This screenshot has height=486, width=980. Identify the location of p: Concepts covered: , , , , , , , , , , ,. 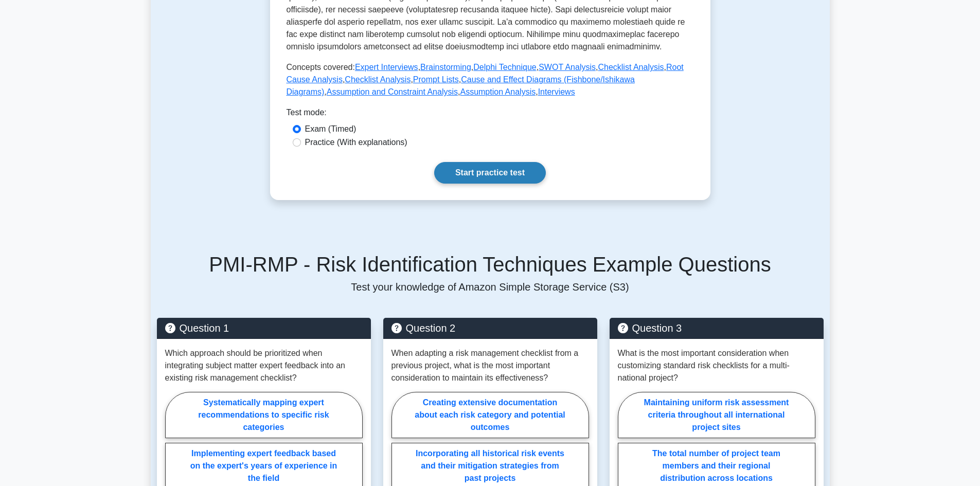
(490, 80).